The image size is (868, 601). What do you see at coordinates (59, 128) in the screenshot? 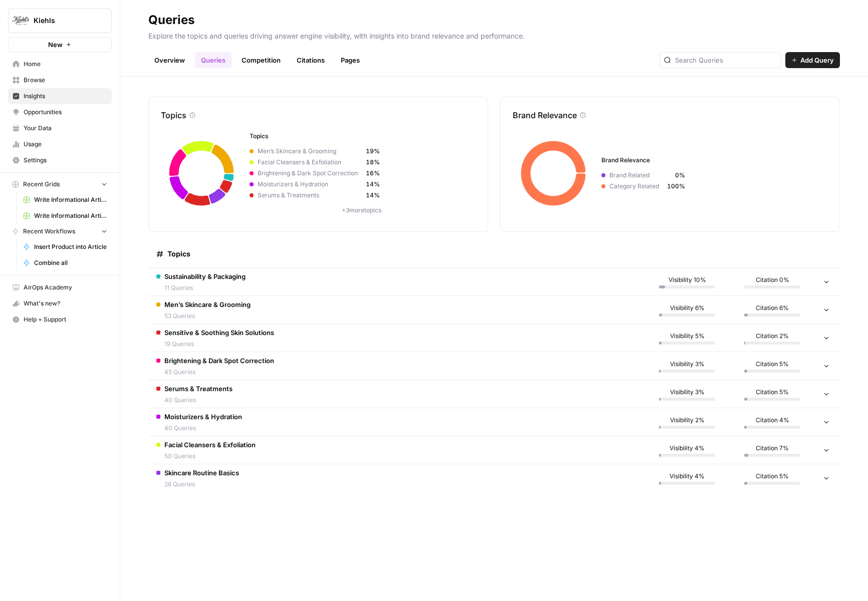
I see `a: Your Data` at bounding box center [59, 128].